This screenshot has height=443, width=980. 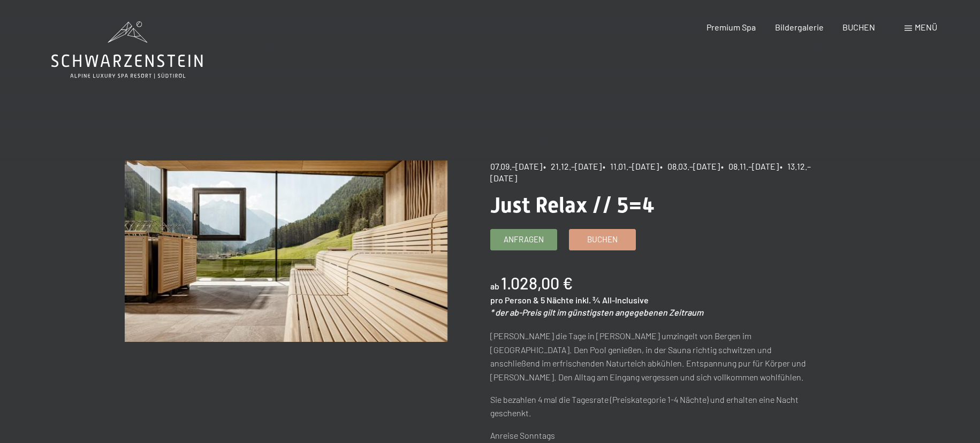 What do you see at coordinates (286, 251) in the screenshot?
I see `img: Just Relax // 5=4` at bounding box center [286, 251].